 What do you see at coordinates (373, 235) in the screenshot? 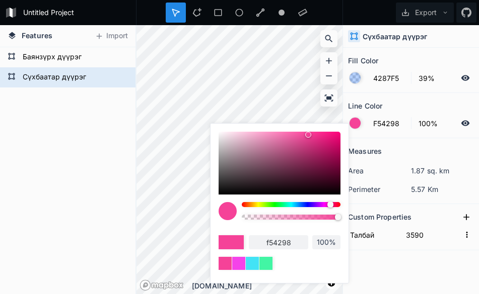
I see `input: Name` at bounding box center [373, 235].